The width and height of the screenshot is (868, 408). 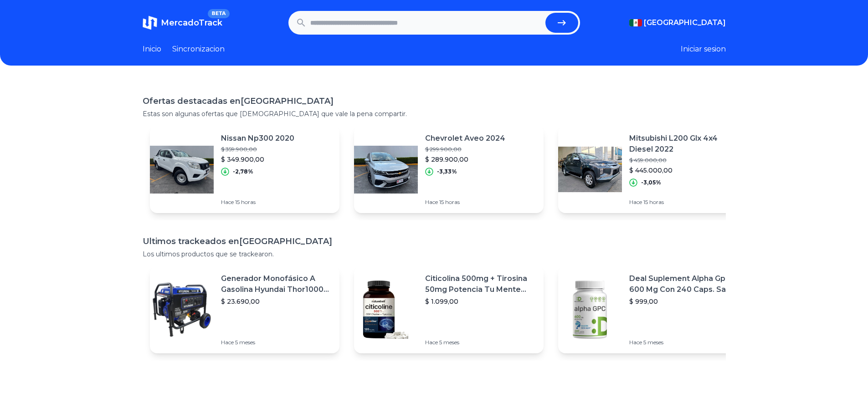 What do you see at coordinates (651, 183) in the screenshot?
I see `p: -3,05%` at bounding box center [651, 183].